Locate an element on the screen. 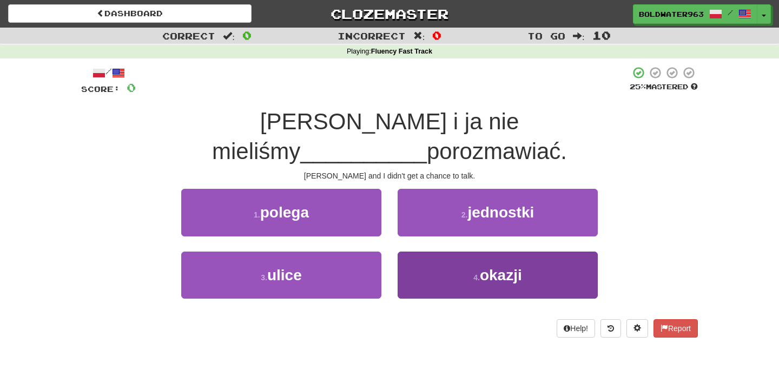  span: okazji is located at coordinates (501, 275).